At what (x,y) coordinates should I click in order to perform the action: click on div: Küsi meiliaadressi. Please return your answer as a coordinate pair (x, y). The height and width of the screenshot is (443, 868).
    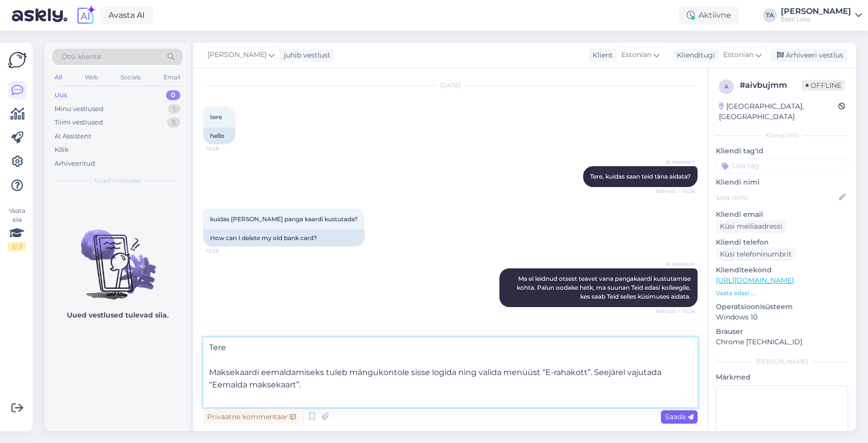
    Looking at the image, I should click on (751, 226).